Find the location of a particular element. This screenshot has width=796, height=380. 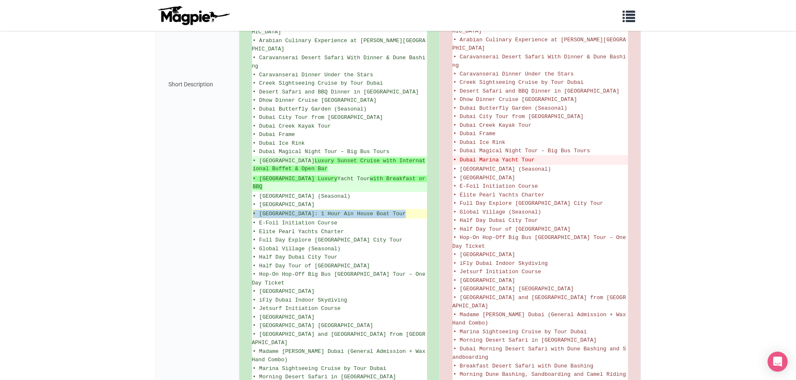

span: • Dubai Morning Desert Safari with Dune Bashing and Sandboarding is located at coordinates (539, 354).